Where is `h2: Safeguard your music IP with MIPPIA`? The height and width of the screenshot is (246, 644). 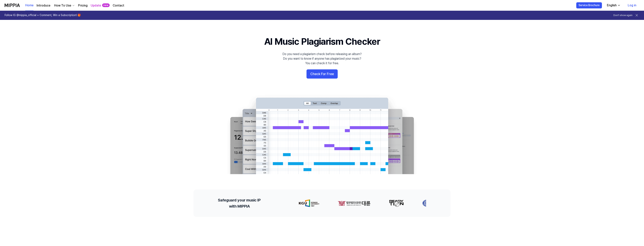 h2: Safeguard your music IP with MIPPIA is located at coordinates (239, 203).